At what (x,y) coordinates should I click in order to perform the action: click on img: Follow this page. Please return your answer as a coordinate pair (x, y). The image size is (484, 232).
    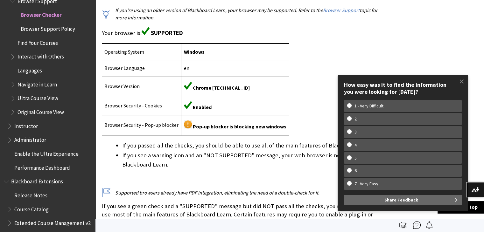
    Looking at the image, I should click on (429, 225).